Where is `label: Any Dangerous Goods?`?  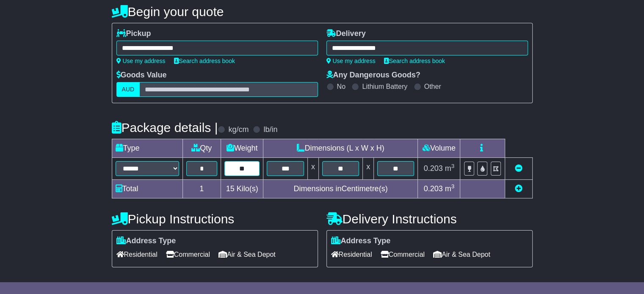 label: Any Dangerous Goods? is located at coordinates (374, 75).